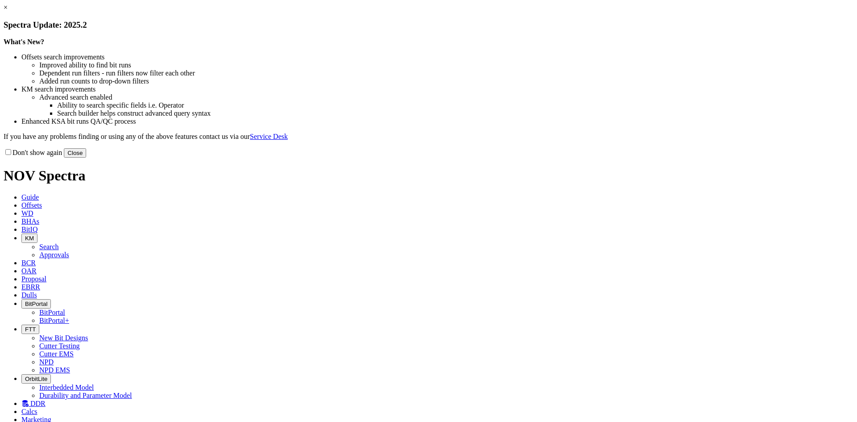  Describe the element at coordinates (49, 246) in the screenshot. I see `a: Search` at that location.